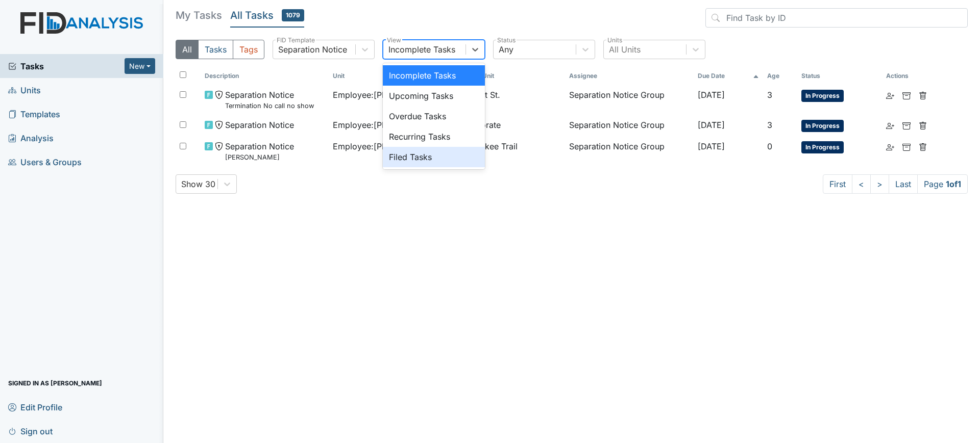 The height and width of the screenshot is (443, 980). What do you see at coordinates (954, 184) in the screenshot?
I see `strong: 1 of 1` at bounding box center [954, 184].